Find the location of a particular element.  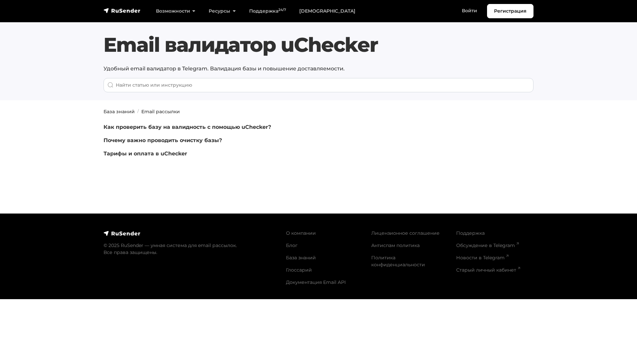

a: Антиспам политика is located at coordinates (395, 245).